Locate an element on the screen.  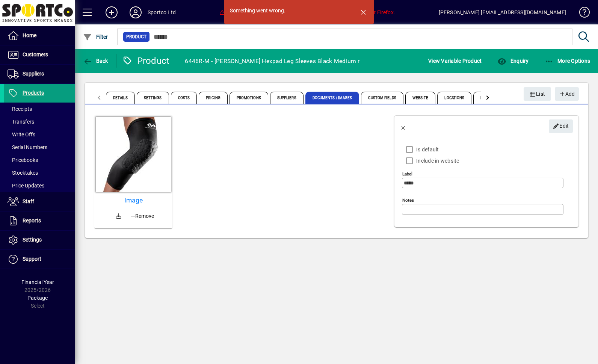
h5: Image is located at coordinates (134, 200).